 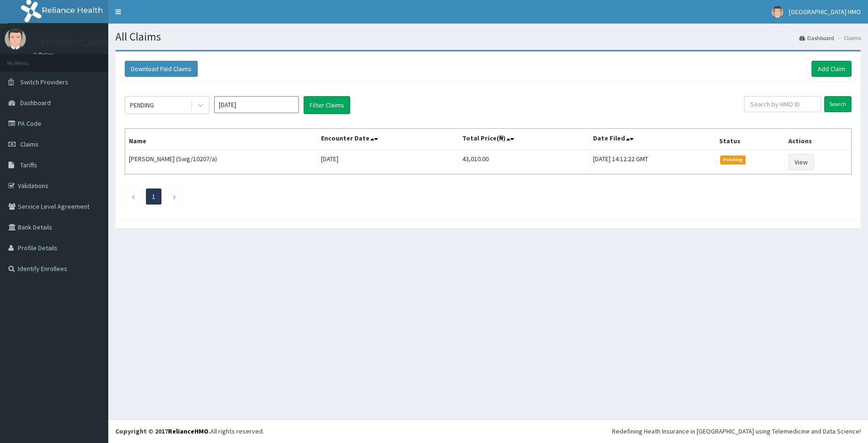 What do you see at coordinates (35, 103) in the screenshot?
I see `span: Dashboard` at bounding box center [35, 103].